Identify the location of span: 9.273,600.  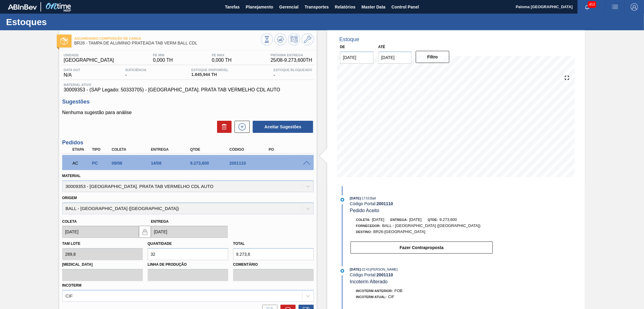
(449, 219).